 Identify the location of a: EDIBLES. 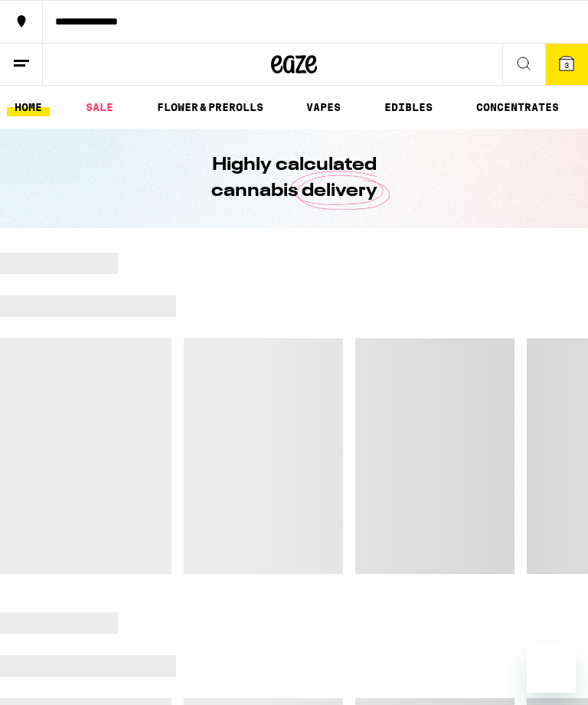
(408, 107).